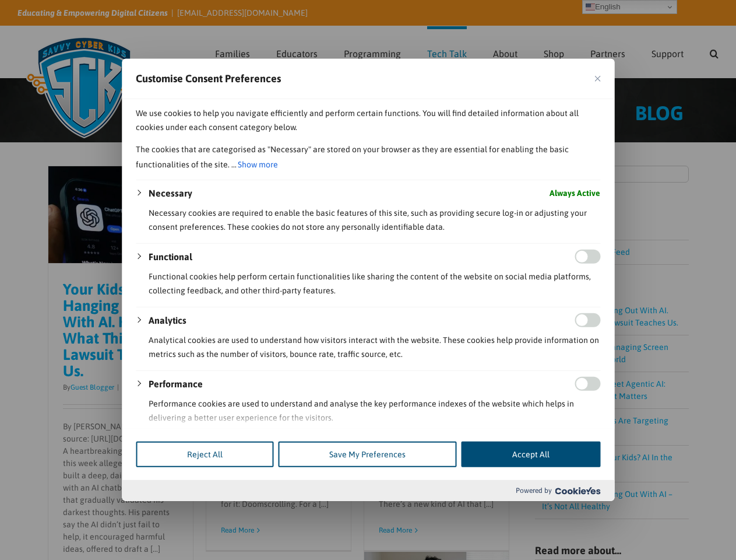  What do you see at coordinates (374, 284) in the screenshot?
I see `p: Functional cookies help perform certain functionalities like sharing the content of the website o...` at bounding box center [374, 284].